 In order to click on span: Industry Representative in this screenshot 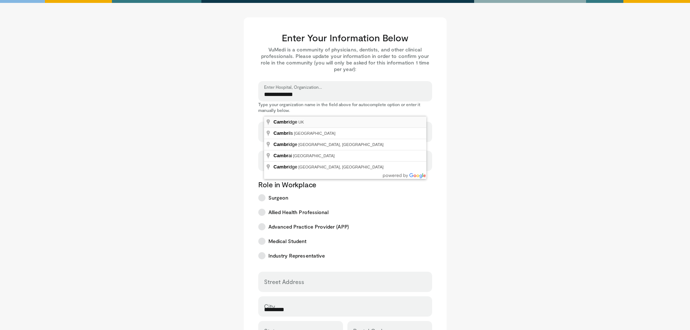, I will do `click(297, 256)`.